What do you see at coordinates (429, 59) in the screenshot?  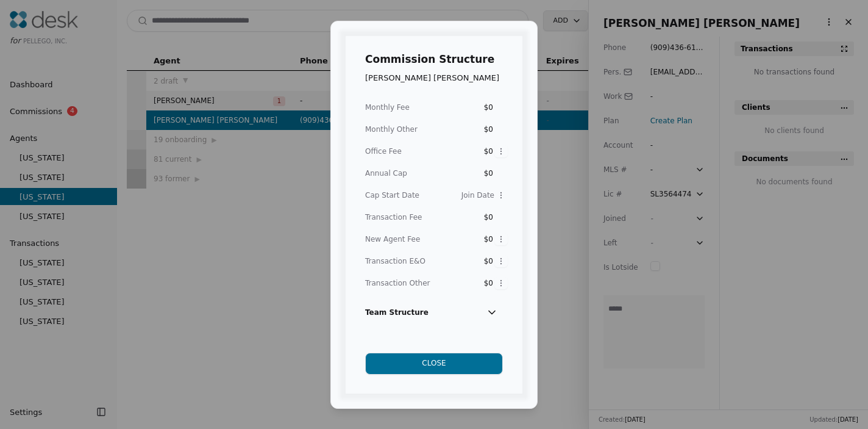 I see `h1: Commission Structure` at bounding box center [429, 59].